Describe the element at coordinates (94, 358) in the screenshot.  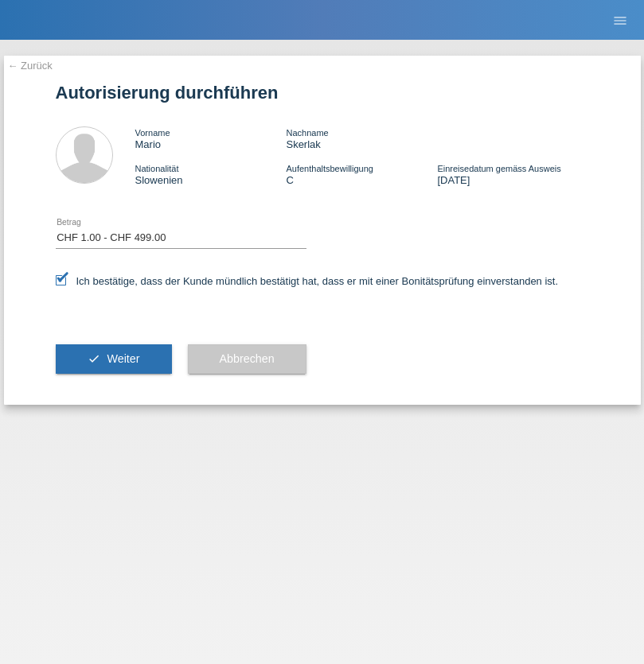
I see `i: check` at that location.